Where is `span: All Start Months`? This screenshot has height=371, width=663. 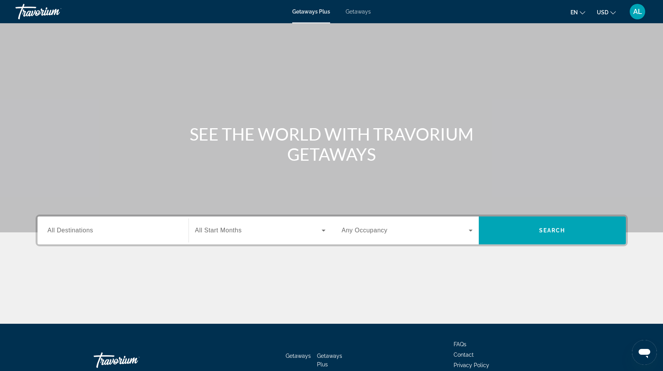 span: All Start Months is located at coordinates (218, 230).